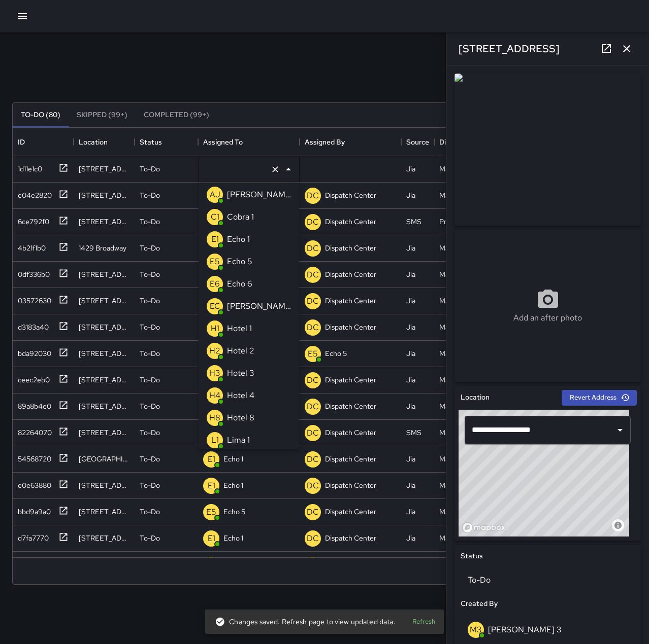 This screenshot has height=644, width=649. Describe the element at coordinates (288, 169) in the screenshot. I see `button: Close` at that location.